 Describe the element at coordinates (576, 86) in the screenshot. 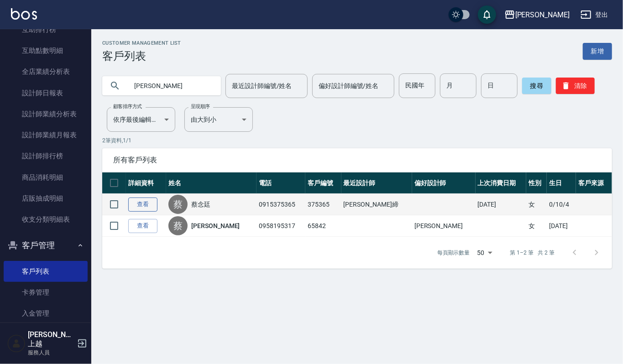

I see `button: 清除` at that location.